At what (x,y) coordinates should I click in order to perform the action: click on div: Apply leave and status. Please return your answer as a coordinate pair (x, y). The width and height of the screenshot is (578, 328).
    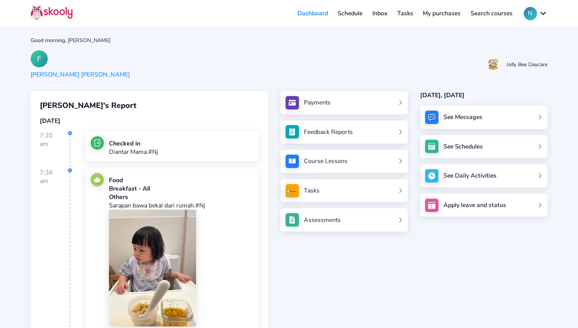
    Looking at the image, I should click on (475, 205).